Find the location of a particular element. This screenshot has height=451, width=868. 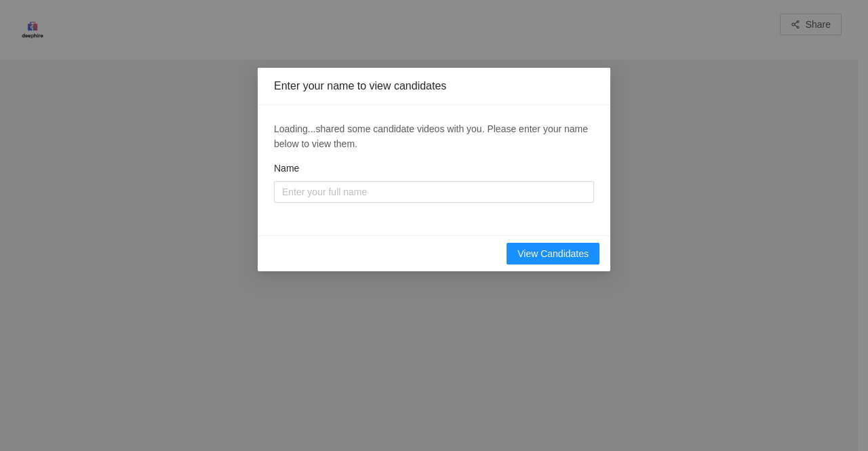

label: Name is located at coordinates (286, 168).